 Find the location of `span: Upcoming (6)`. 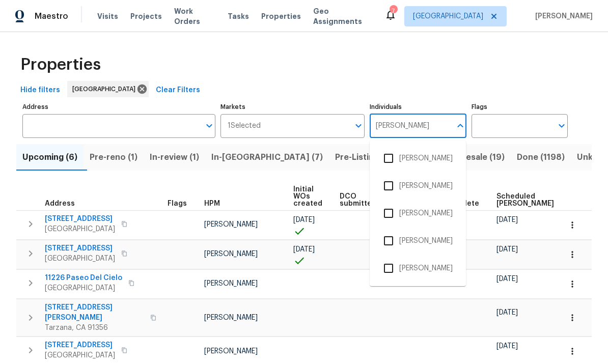

span: Upcoming (6) is located at coordinates (50, 157).